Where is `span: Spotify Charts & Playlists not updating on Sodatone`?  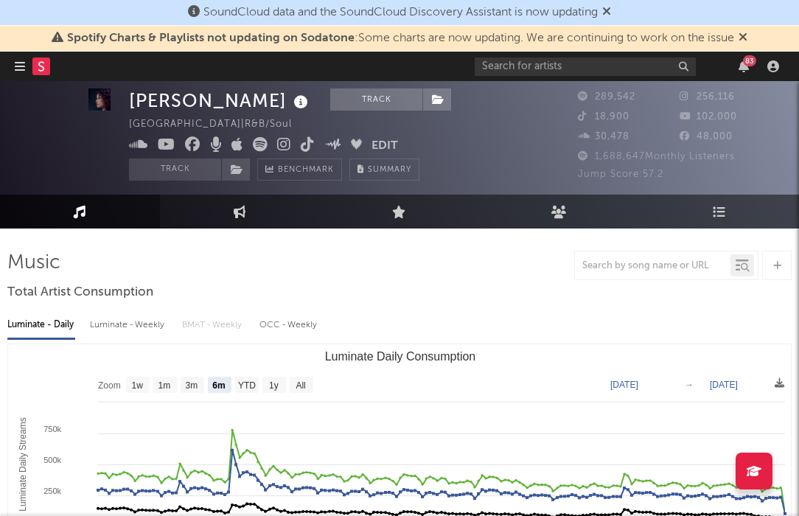 span: Spotify Charts & Playlists not updating on Sodatone is located at coordinates (211, 38).